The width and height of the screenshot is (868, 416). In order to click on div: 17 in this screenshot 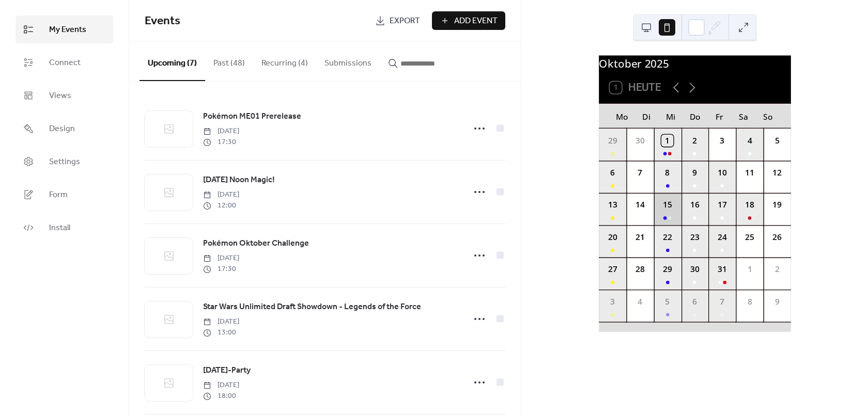, I will do `click(722, 205)`.